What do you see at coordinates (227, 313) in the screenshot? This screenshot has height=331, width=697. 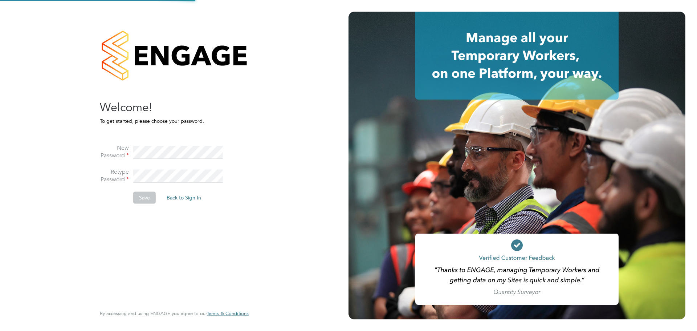 I see `span: Terms & Conditions` at bounding box center [227, 313].